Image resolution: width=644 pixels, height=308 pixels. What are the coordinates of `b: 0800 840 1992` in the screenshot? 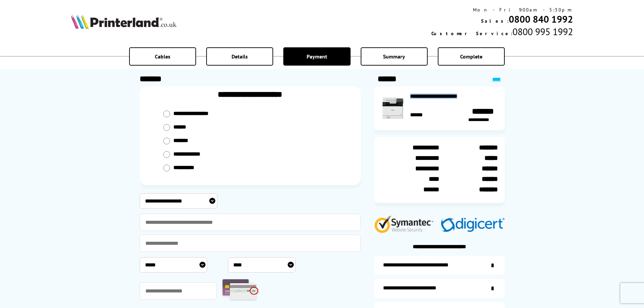 It's located at (541, 19).